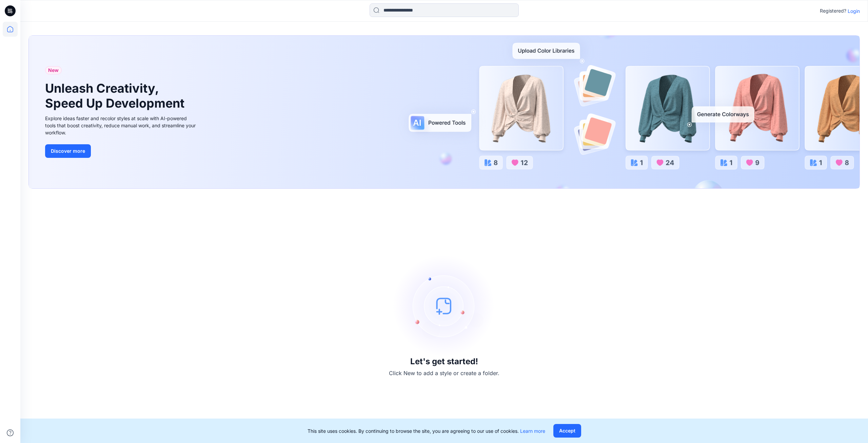 The image size is (868, 443). What do you see at coordinates (568, 430) in the screenshot?
I see `button: Accept` at bounding box center [568, 430].